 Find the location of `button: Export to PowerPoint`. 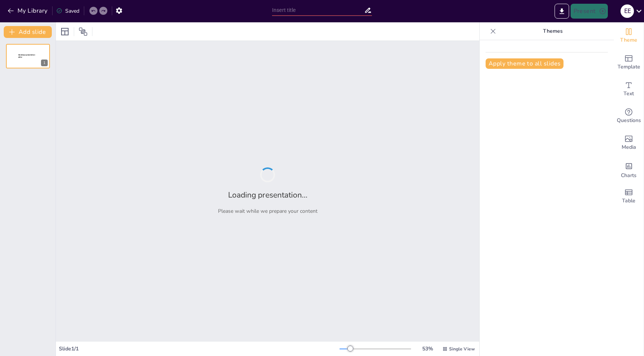

button: Export to PowerPoint is located at coordinates (562, 11).